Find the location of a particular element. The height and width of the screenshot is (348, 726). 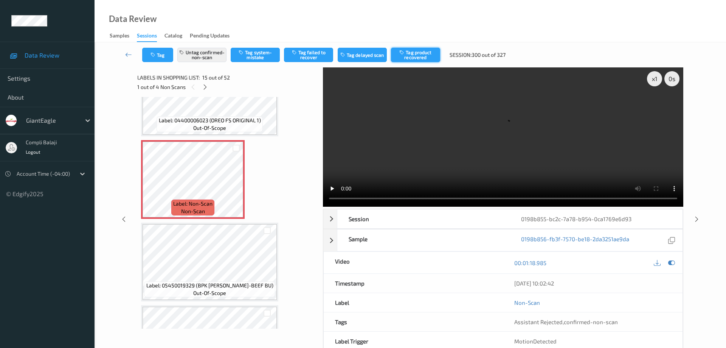

div: Samples is located at coordinates (120, 36).